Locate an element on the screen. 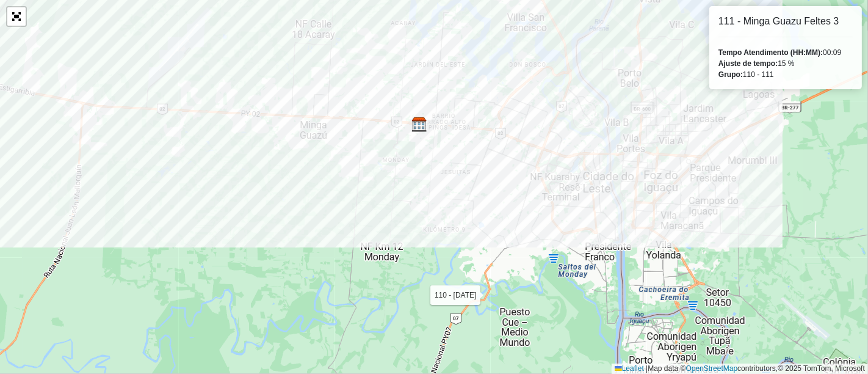 The width and height of the screenshot is (868, 374). div: 110 - 111 is located at coordinates (786, 75).